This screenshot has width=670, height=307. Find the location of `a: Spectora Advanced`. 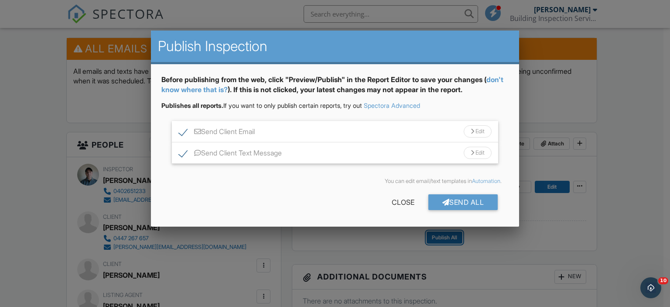

a: Spectora Advanced is located at coordinates (392, 105).